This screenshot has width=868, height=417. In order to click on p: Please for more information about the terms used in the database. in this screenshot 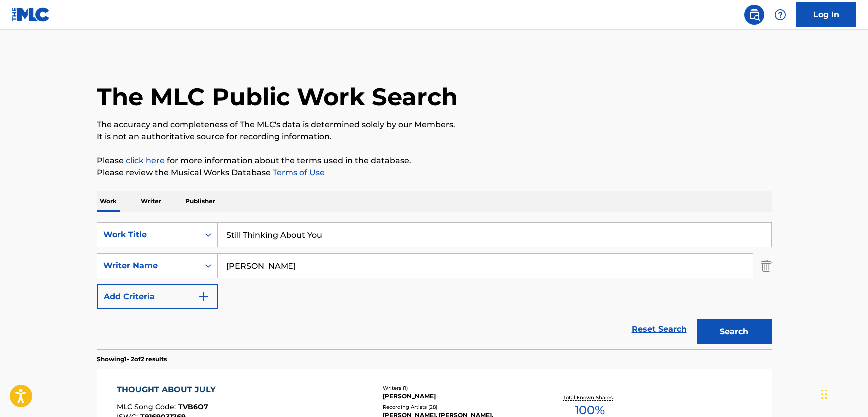, I will do `click(434, 161)`.